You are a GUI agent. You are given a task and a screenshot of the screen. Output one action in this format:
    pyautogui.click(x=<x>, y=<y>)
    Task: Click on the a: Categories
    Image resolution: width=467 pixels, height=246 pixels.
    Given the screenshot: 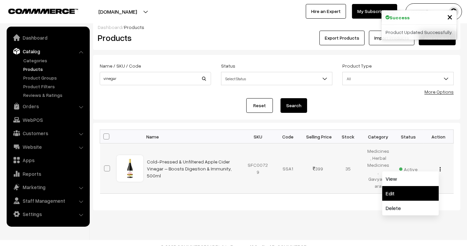 What is the action you would take?
    pyautogui.click(x=54, y=60)
    